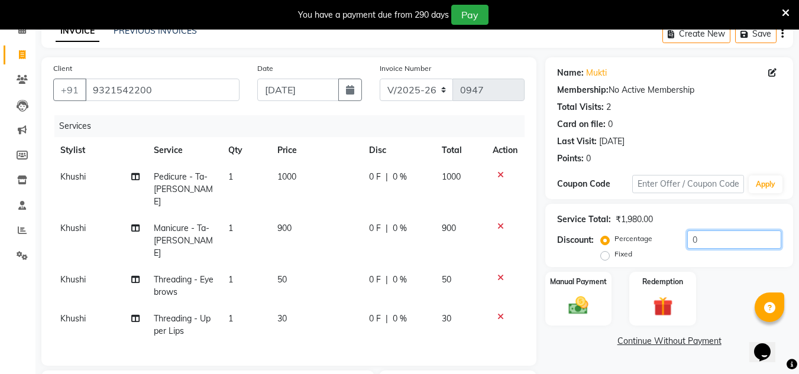  I want to click on label: Client, so click(63, 69).